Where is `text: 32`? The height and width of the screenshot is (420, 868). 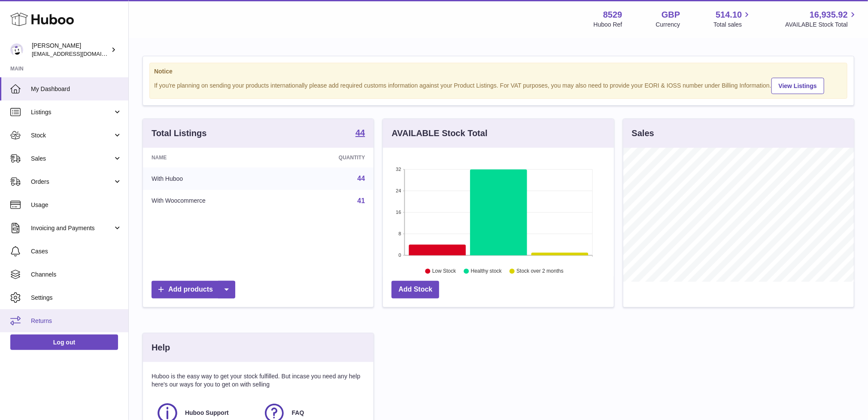 text: 32 is located at coordinates (399, 169).